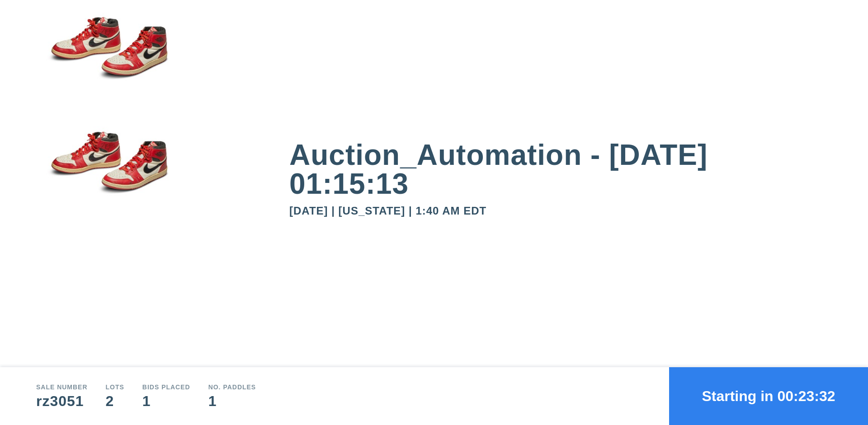  What do you see at coordinates (232, 387) in the screenshot?
I see `div: No. Paddles` at bounding box center [232, 387].